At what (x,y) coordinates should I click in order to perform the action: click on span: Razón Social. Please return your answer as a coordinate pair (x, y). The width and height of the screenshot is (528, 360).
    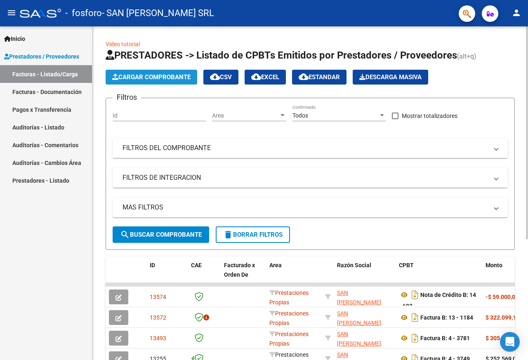
    Looking at the image, I should click on (354, 265).